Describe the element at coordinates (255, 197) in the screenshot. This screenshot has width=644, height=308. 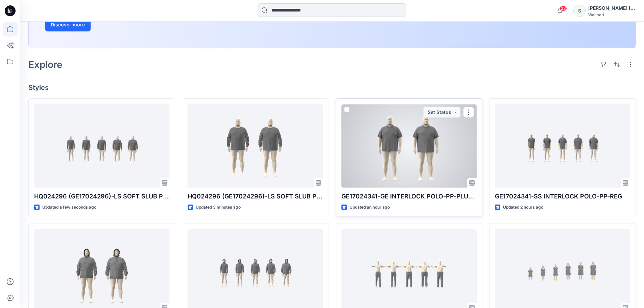
I see `p: HQ024296 (GE17024296)-LS SOFT SLUB POCKET CREW-PLUS` at that location.